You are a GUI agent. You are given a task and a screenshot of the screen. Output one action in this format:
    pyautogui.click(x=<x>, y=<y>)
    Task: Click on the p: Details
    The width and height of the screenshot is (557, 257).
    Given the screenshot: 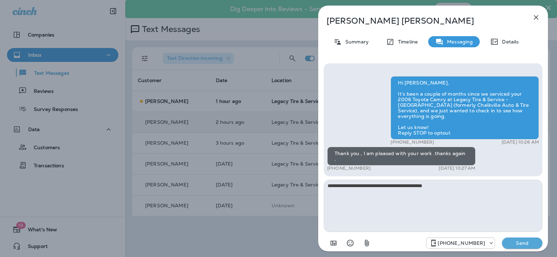 What is the action you would take?
    pyautogui.click(x=508, y=42)
    